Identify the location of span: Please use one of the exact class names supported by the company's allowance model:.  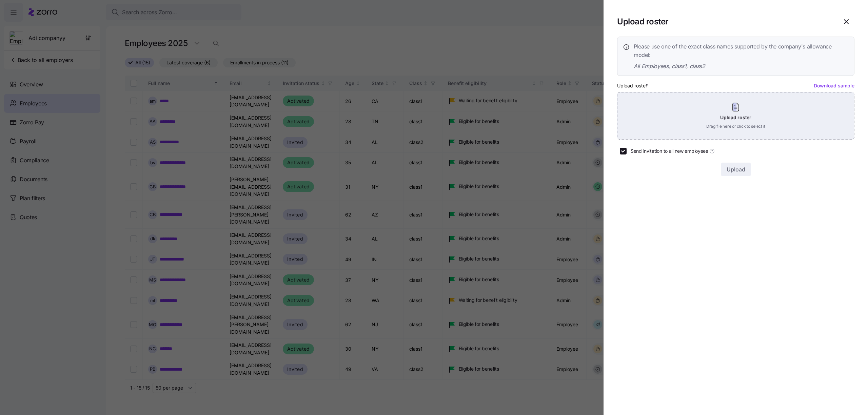
(742, 51).